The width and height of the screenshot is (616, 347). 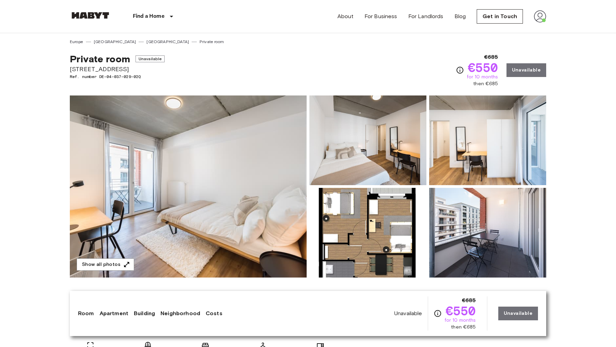 What do you see at coordinates (149, 16) in the screenshot?
I see `p: Find a Home` at bounding box center [149, 16].